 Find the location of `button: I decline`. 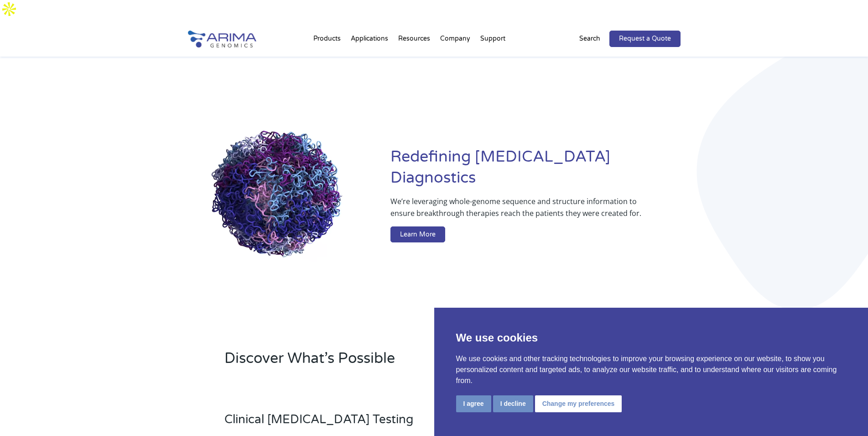

button: I decline is located at coordinates (513, 404).